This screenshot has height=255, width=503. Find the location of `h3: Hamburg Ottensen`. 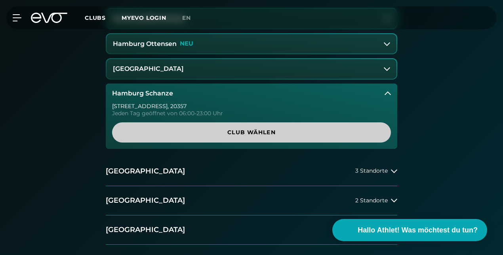

h3: Hamburg Ottensen is located at coordinates (145, 44).